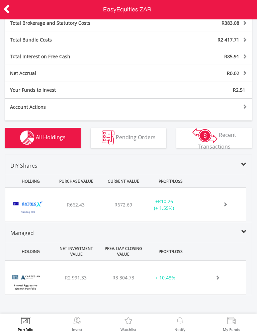 The width and height of the screenshot is (257, 336). I want to click on div: Total Brokerage and Statutory Costs, so click(77, 23).